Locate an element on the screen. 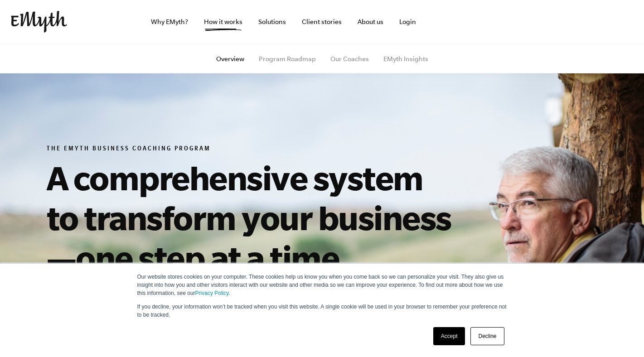 The image size is (644, 357). a: Privacy Policy is located at coordinates (212, 293).